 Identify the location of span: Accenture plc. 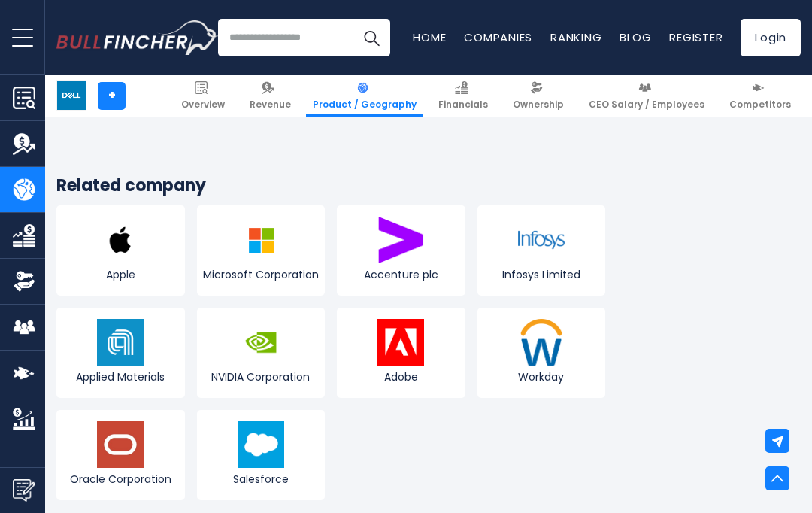
(400, 274).